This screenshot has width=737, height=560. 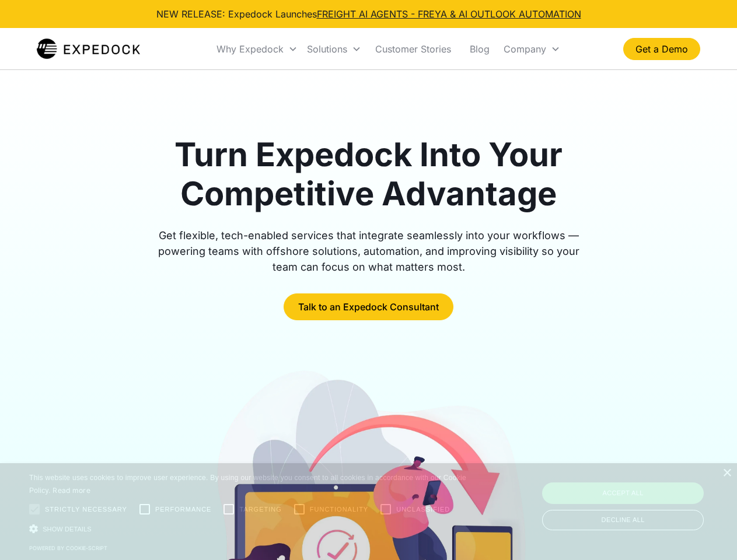 I want to click on h1: Turn Expedock Into Your Competitive Advantage, so click(x=368, y=174).